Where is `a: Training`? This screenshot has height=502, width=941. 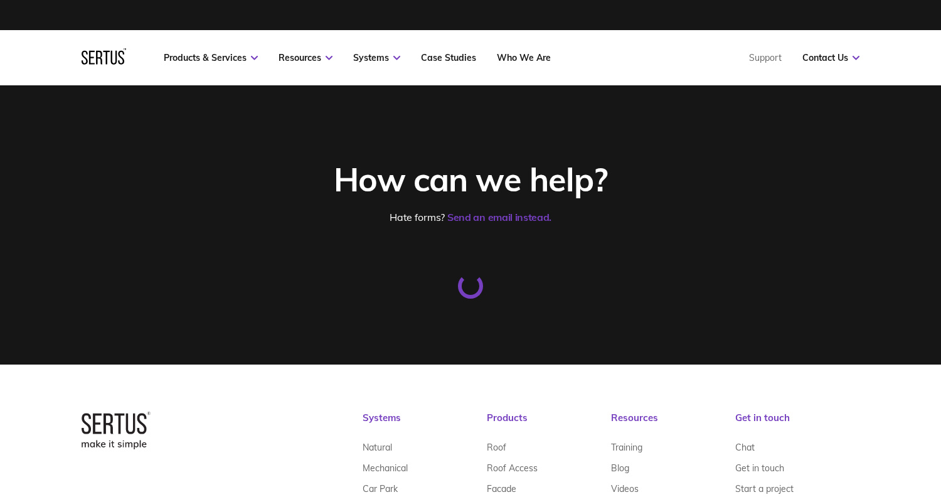
a: Training is located at coordinates (627, 447).